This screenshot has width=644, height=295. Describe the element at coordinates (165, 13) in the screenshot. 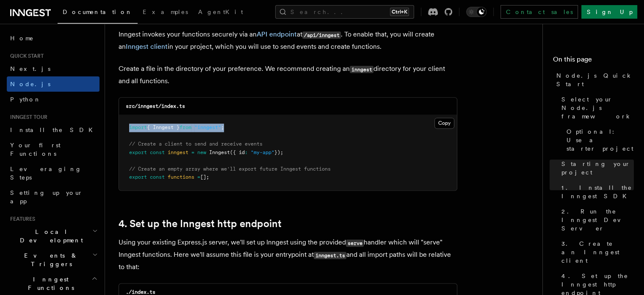

I see `a: Examples` at that location.